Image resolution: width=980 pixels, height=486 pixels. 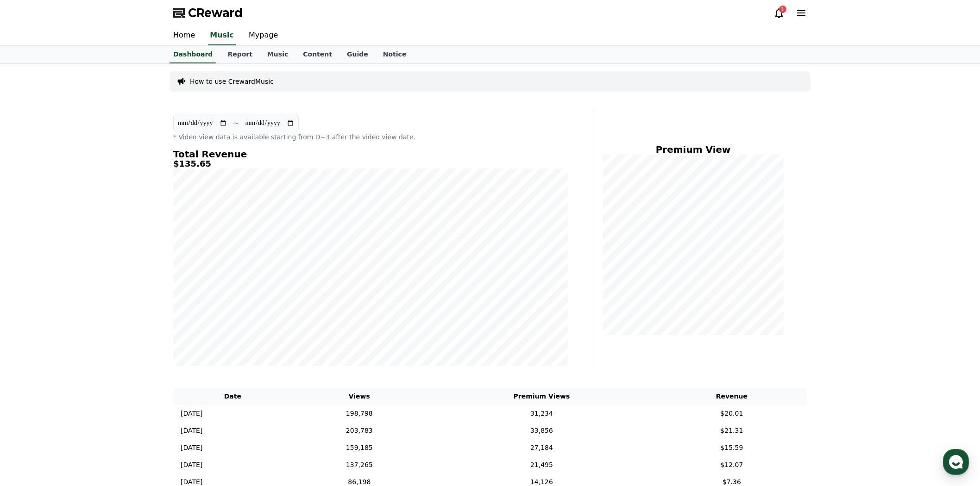 I want to click on a: CReward, so click(x=208, y=13).